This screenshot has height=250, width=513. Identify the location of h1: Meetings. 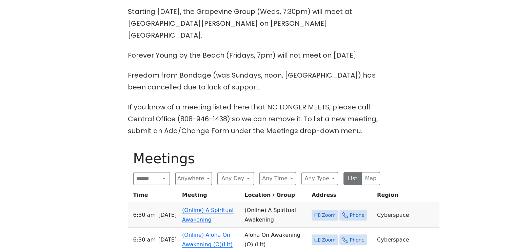
(257, 159).